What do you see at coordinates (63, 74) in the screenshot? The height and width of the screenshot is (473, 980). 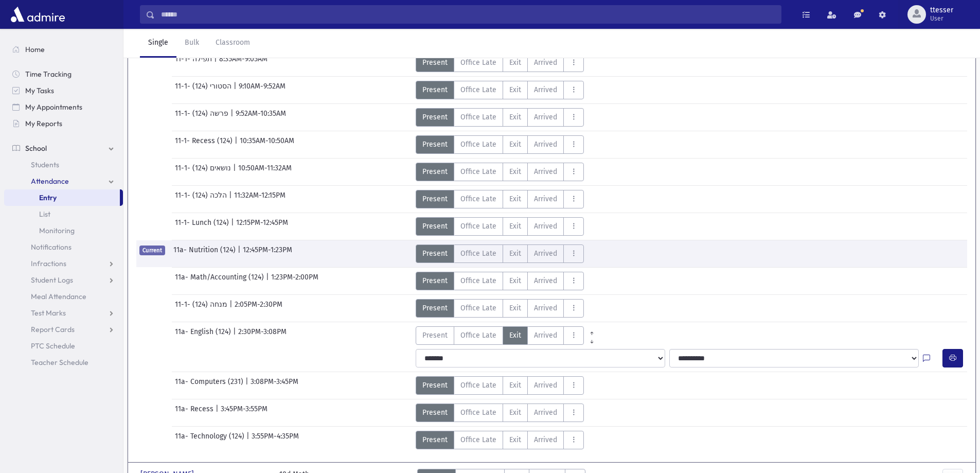 I see `a: Time Tracking` at bounding box center [63, 74].